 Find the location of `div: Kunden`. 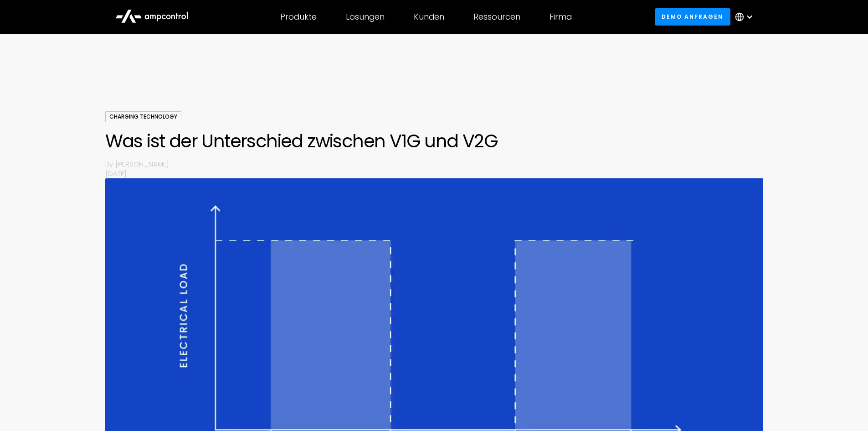

div: Kunden is located at coordinates (429, 17).